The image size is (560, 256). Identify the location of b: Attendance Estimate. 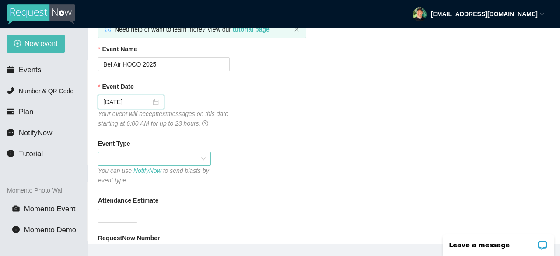
(128, 201).